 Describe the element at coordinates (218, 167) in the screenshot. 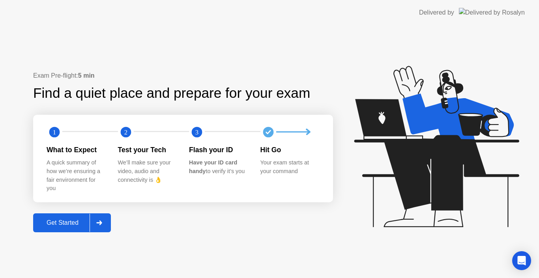

I see `div: to verify it’s you` at that location.